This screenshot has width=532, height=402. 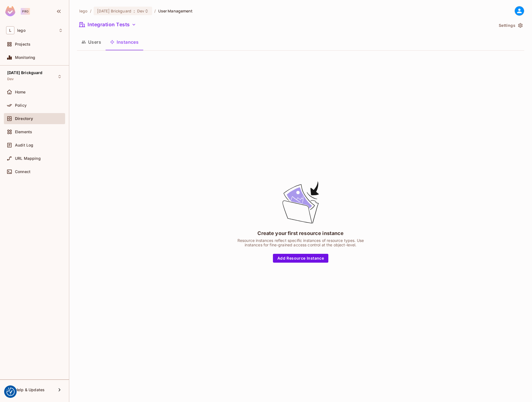 What do you see at coordinates (91, 42) in the screenshot?
I see `button: Users` at bounding box center [91, 42].